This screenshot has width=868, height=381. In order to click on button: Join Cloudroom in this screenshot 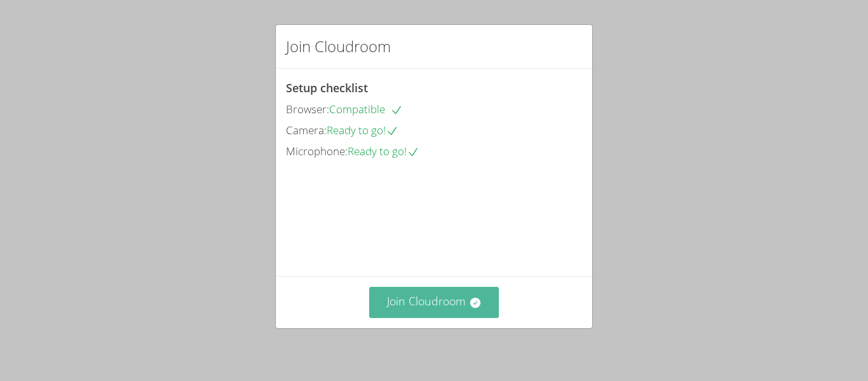, I will do `click(434, 302)`.